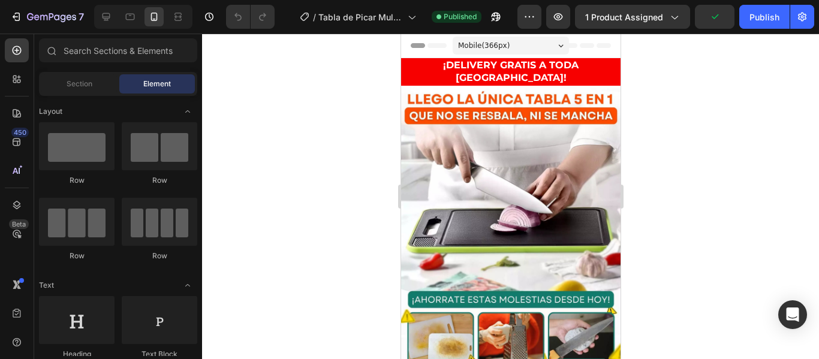 This screenshot has width=819, height=359. I want to click on span: Mobile ( 366 px), so click(83, 12).